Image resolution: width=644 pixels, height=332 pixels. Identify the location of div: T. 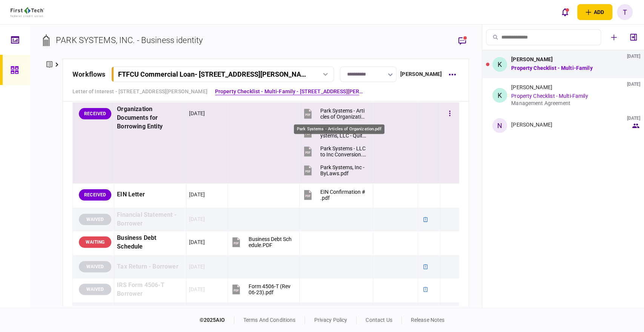
(625, 12).